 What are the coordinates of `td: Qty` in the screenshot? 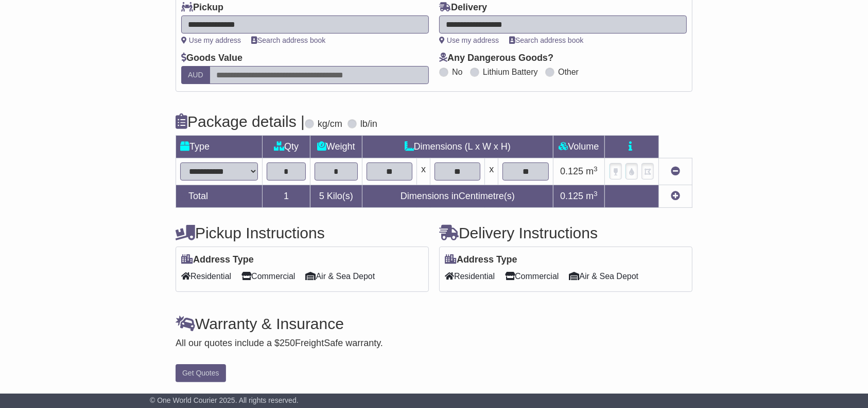 It's located at (286, 147).